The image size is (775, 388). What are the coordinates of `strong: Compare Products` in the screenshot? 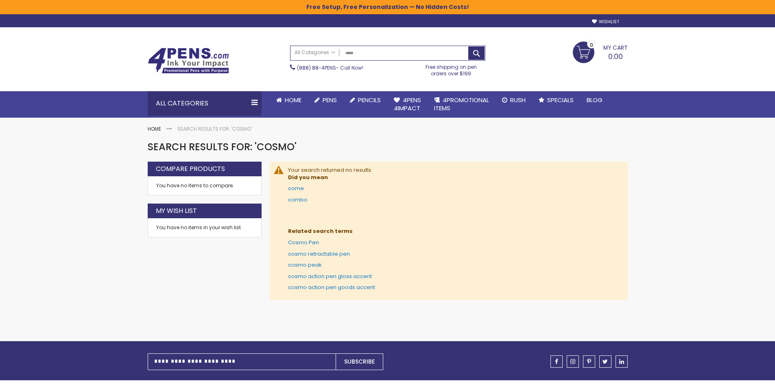 It's located at (190, 169).